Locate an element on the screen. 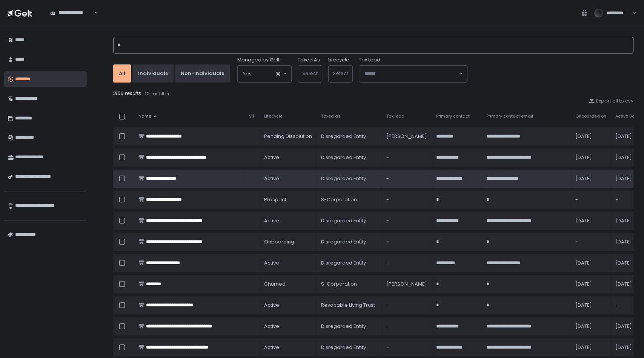 This screenshot has width=644, height=358. span: VIP is located at coordinates (252, 116).